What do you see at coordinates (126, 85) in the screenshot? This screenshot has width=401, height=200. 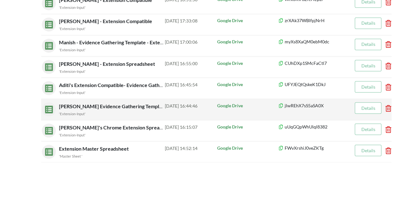 I see `span: Aditi's Extension Compatible- Evidence Gathering Template` at bounding box center [126, 85].